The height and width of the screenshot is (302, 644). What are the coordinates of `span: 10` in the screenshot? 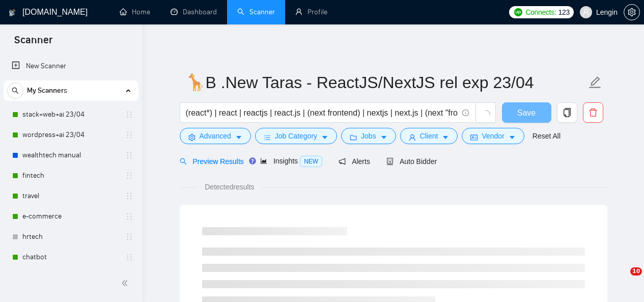 It's located at (636, 272).